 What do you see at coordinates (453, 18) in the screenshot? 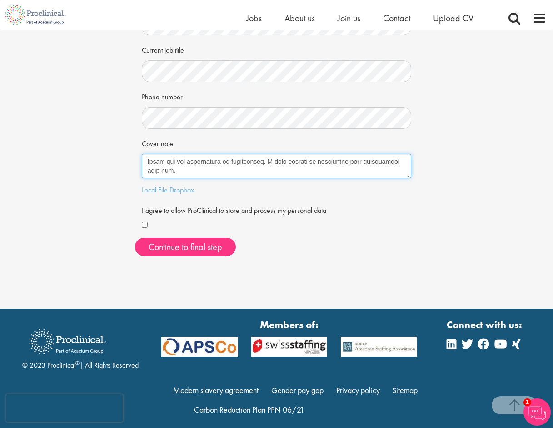
I see `a: Upload CV` at bounding box center [453, 18].